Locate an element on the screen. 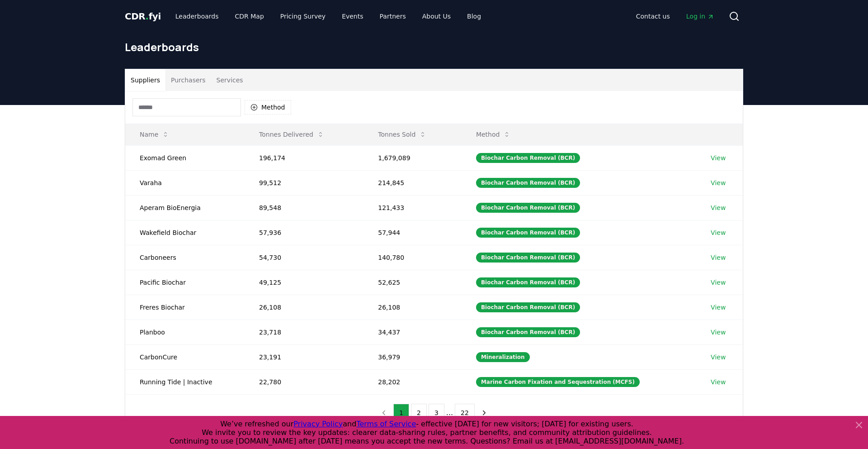  td: Varaha is located at coordinates (185, 182).